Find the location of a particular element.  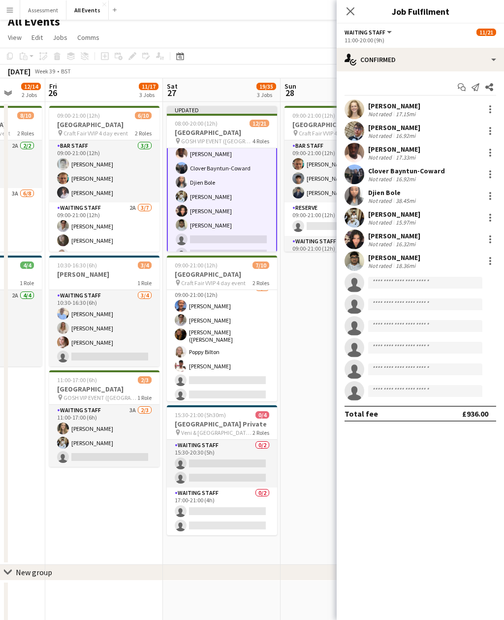

div: 15.97mi is located at coordinates (406, 222).